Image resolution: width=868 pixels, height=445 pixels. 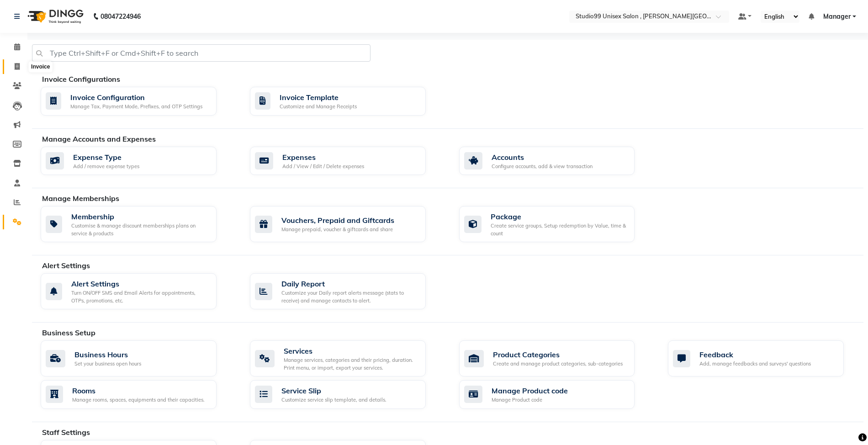 What do you see at coordinates (350, 284) in the screenshot?
I see `div: Daily Report` at bounding box center [350, 284].